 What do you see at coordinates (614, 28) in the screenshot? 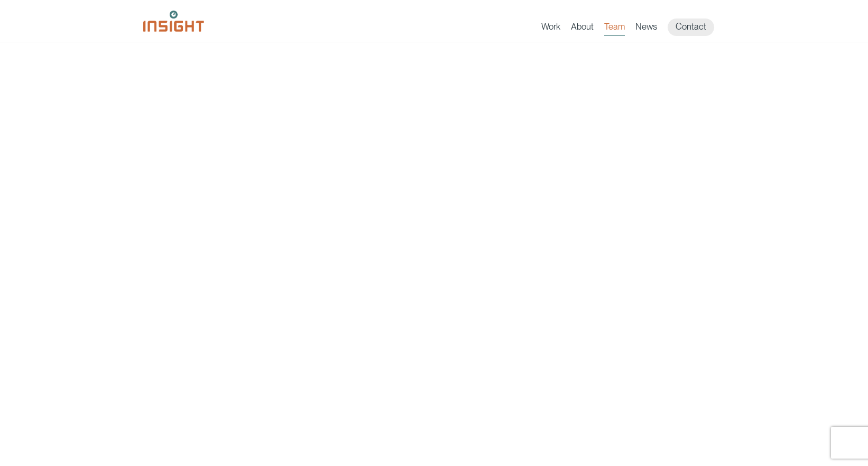
I see `a: Team` at bounding box center [614, 28].